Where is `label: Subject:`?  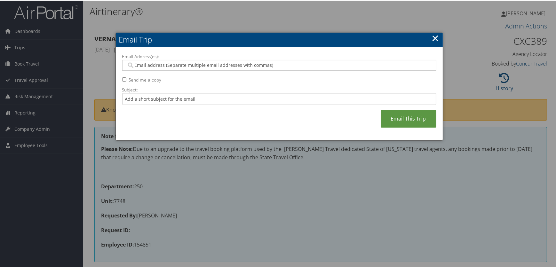
label: Subject: is located at coordinates (280, 89).